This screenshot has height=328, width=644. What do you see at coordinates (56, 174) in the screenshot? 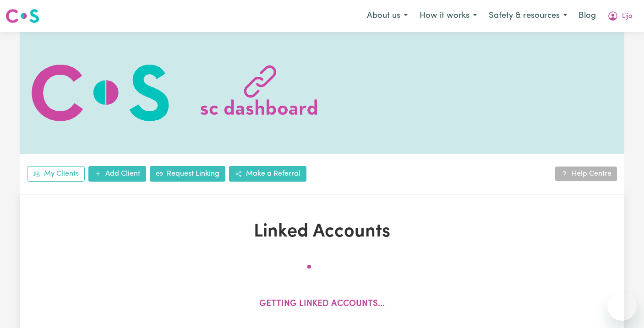
I see `a: My Clients` at bounding box center [56, 174].